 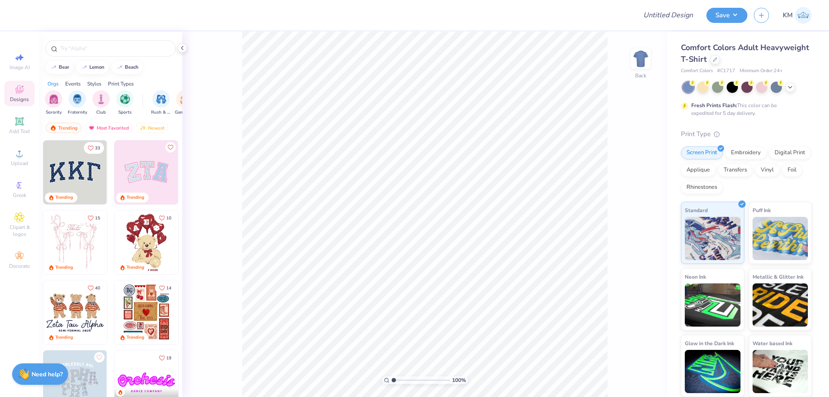 What do you see at coordinates (19, 195) in the screenshot?
I see `span: Greek` at bounding box center [19, 195].